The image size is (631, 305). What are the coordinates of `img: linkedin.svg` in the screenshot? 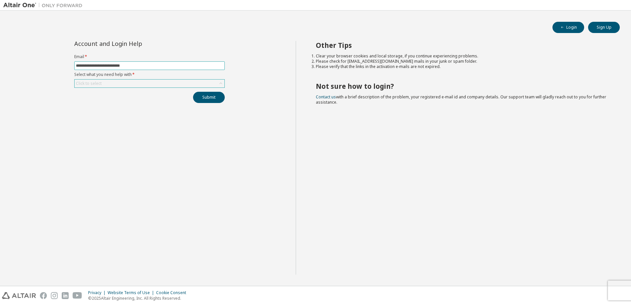 It's located at (65, 295).